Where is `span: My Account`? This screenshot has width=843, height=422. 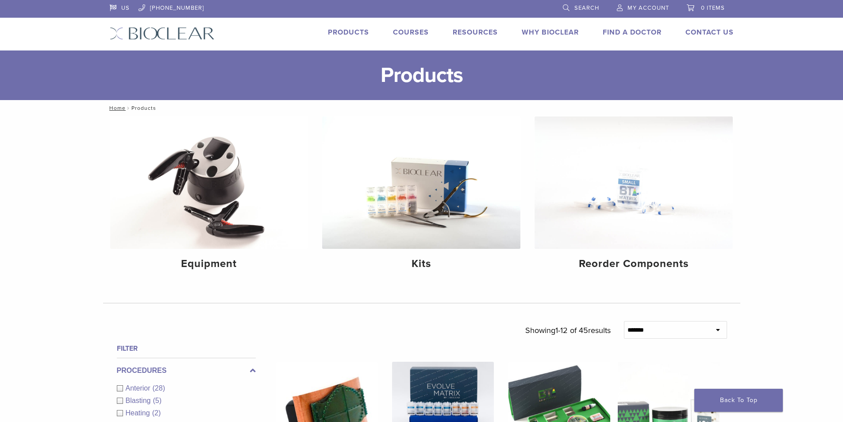 span: My Account is located at coordinates (649, 8).